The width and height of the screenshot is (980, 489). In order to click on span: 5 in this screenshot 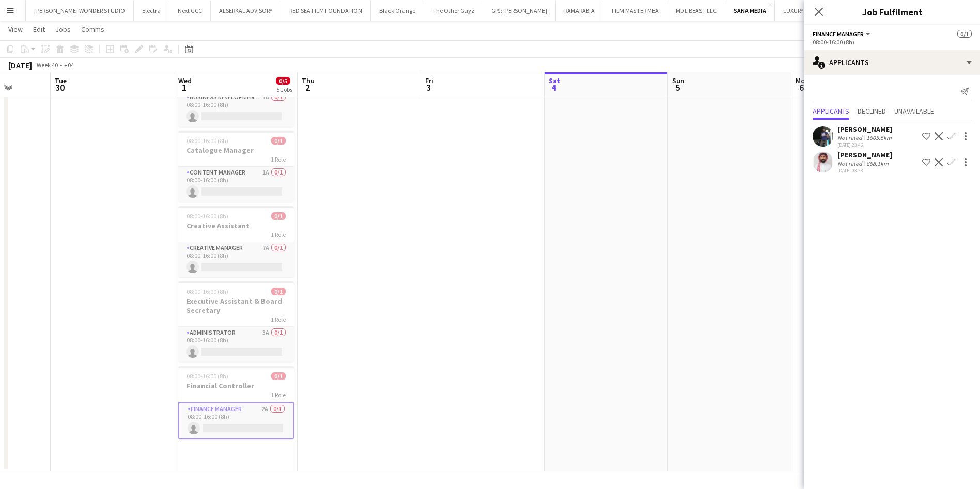, I will do `click(678, 87)`.